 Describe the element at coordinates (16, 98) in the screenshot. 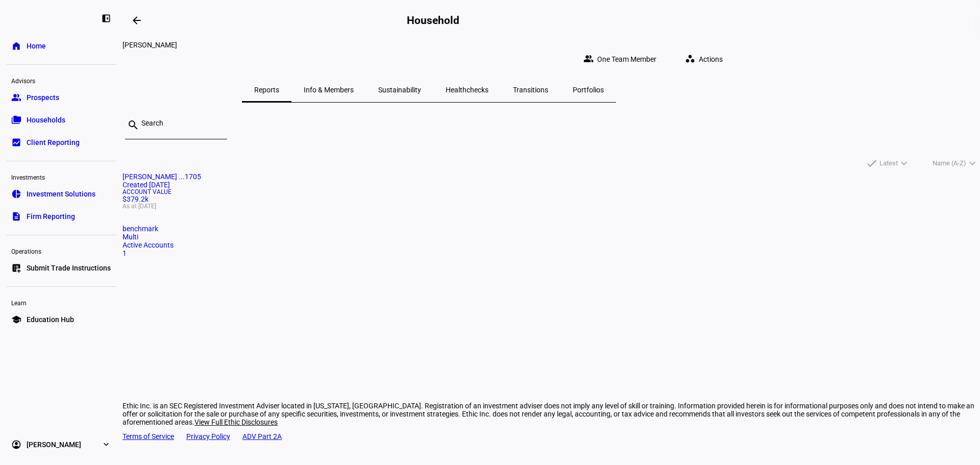

I see `eth-mat-symbol: group` at that location.